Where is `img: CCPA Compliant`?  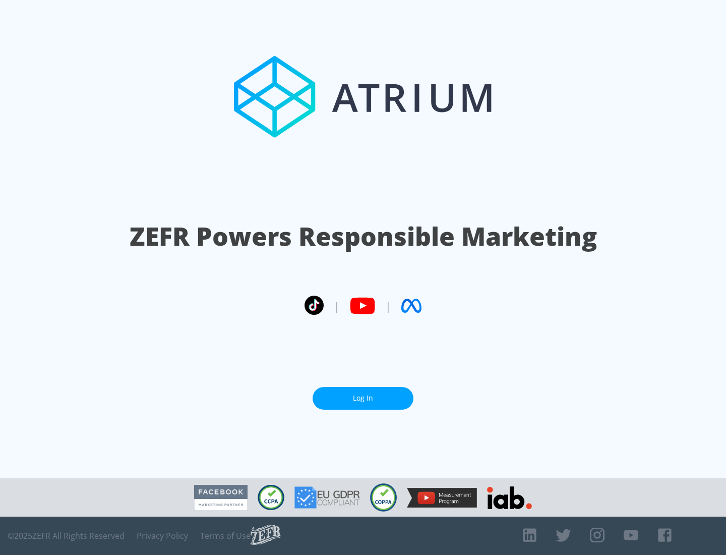 img: CCPA Compliant is located at coordinates (271, 497).